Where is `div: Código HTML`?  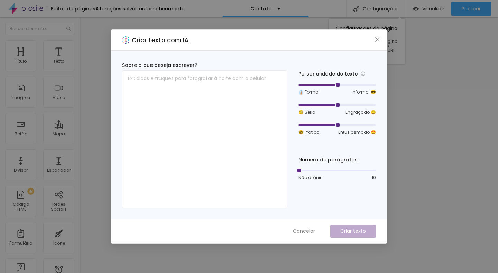 div: Código HTML is located at coordinates (20, 207).